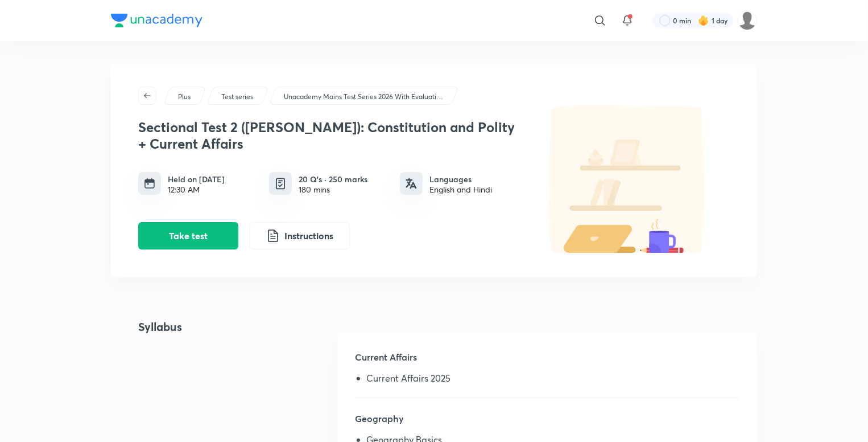  Describe the element at coordinates (237, 97) in the screenshot. I see `a: Test series` at that location.